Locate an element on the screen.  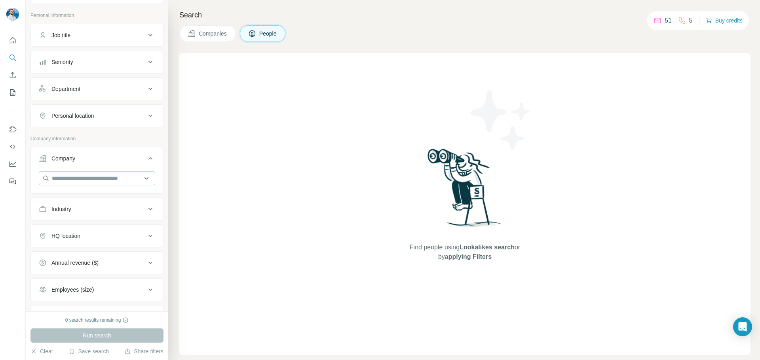
button: Seniority is located at coordinates (97, 62).